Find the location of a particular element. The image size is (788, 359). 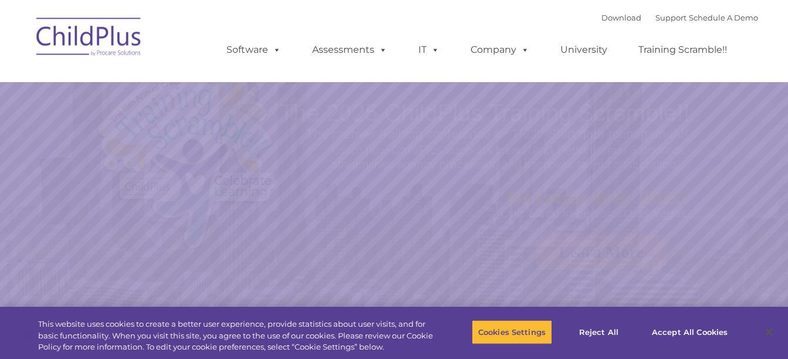

a: University is located at coordinates (584, 50).